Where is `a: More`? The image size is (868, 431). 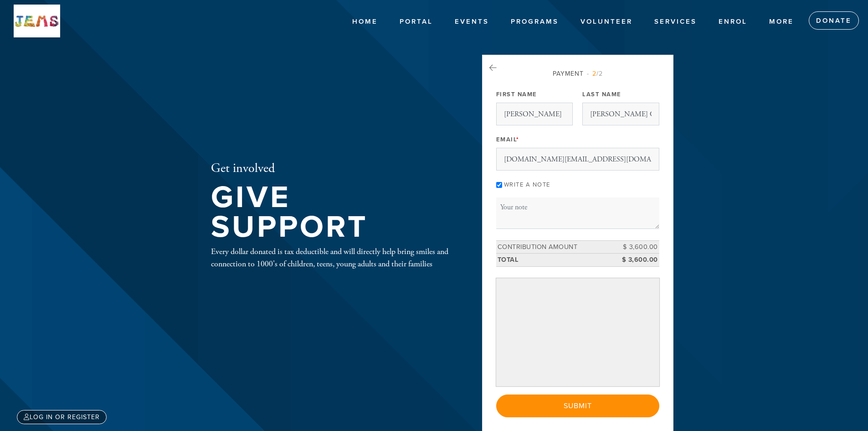 a: More is located at coordinates (781, 22).